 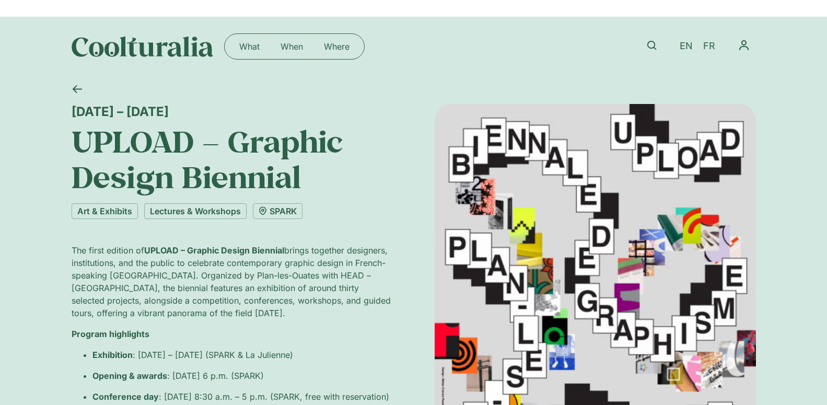 I want to click on strong: UPLOAD – Graphic Design Biennial, so click(x=214, y=250).